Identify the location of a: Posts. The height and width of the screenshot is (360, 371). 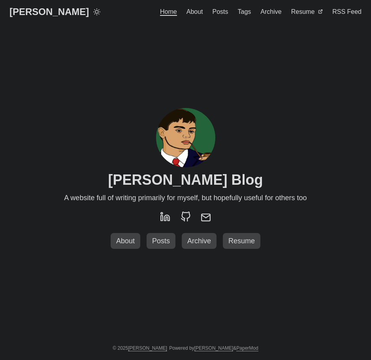
(161, 241).